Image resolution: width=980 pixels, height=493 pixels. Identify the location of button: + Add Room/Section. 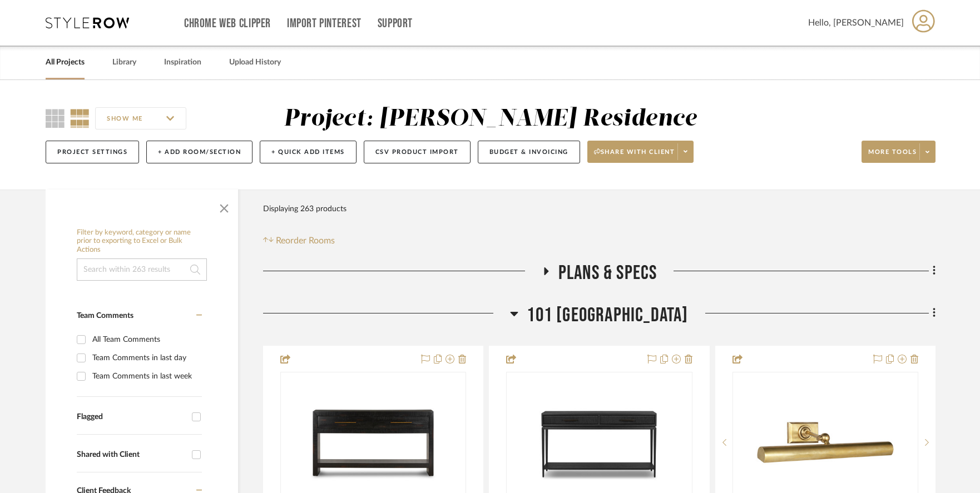
(199, 152).